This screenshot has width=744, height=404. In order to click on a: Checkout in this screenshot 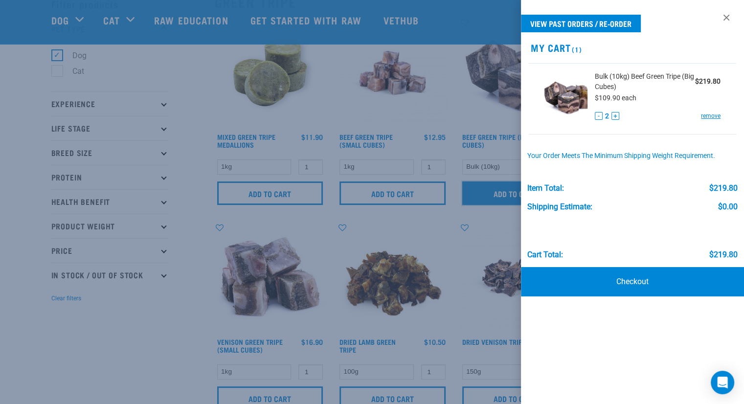, I will do `click(632, 282)`.